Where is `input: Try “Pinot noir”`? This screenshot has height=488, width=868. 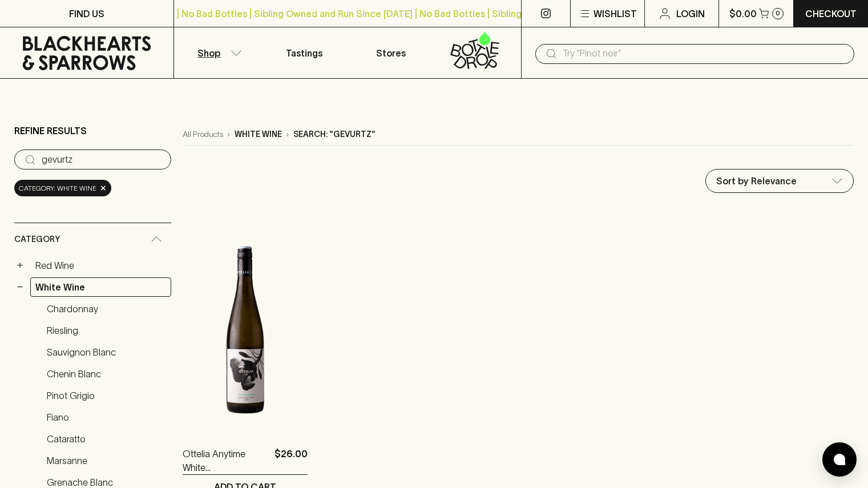
input: Try “Pinot noir” is located at coordinates (101, 160).